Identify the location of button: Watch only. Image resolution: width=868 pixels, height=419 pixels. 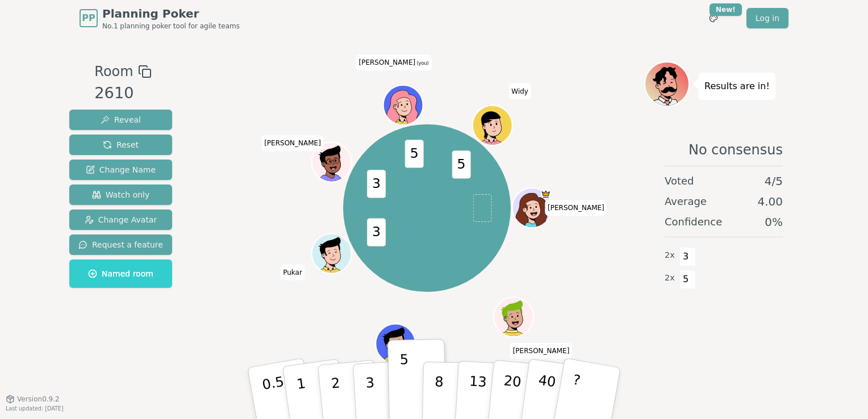
(121, 195).